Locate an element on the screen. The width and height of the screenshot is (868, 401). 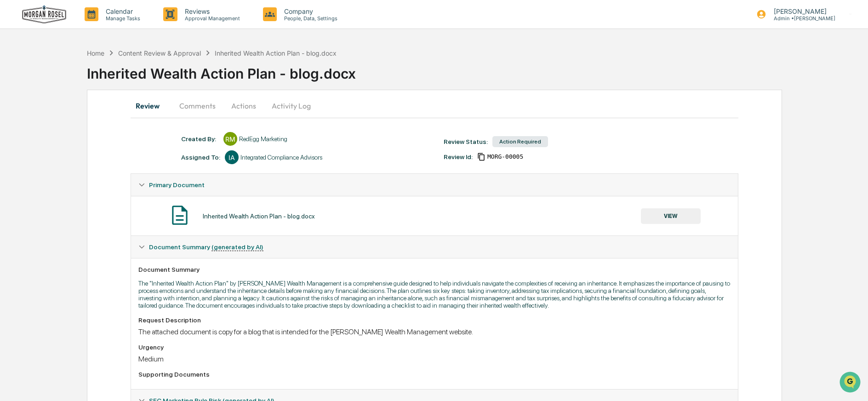
span: dc61dff3-6990-4881-b61d-22a483ca2626 is located at coordinates (506, 157).